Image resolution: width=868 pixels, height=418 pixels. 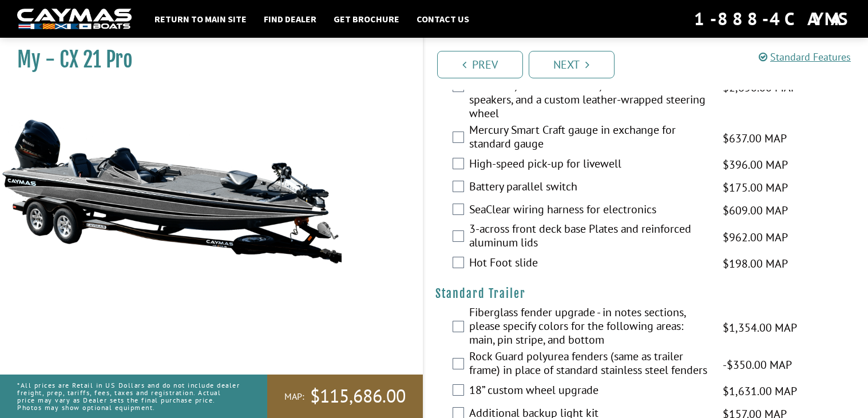 What do you see at coordinates (589, 138) in the screenshot?
I see `label: Mercury Smart Craft gauge in exchange for standard gauge` at bounding box center [589, 138].